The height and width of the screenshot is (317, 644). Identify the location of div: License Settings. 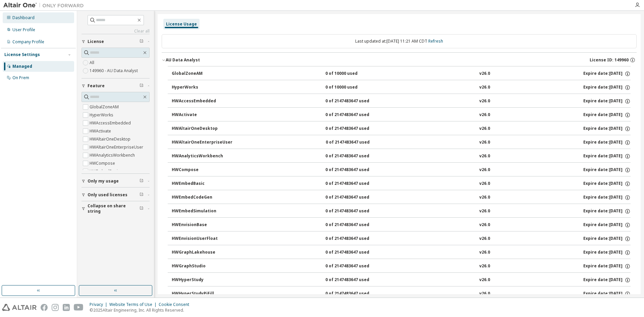
(22, 55).